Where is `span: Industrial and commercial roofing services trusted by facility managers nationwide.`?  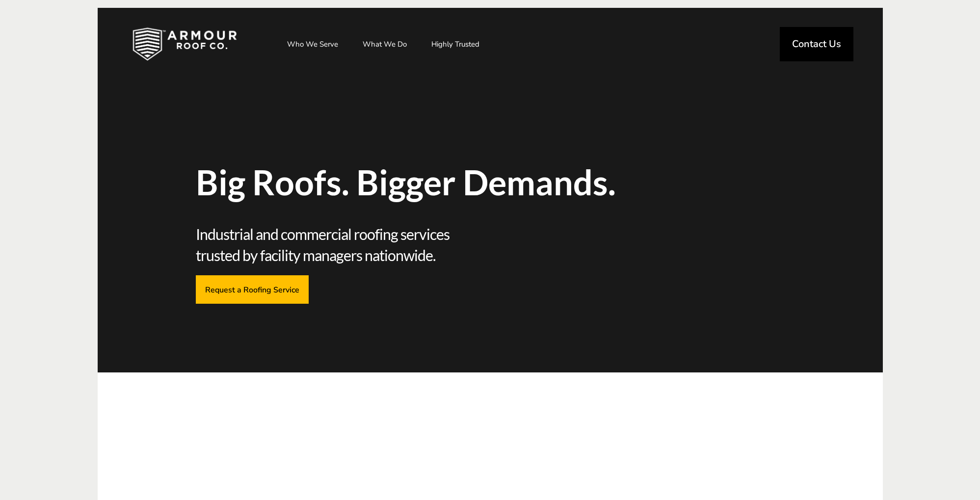 span: Industrial and commercial roofing services trusted by facility managers nationwide. is located at coordinates (341, 244).